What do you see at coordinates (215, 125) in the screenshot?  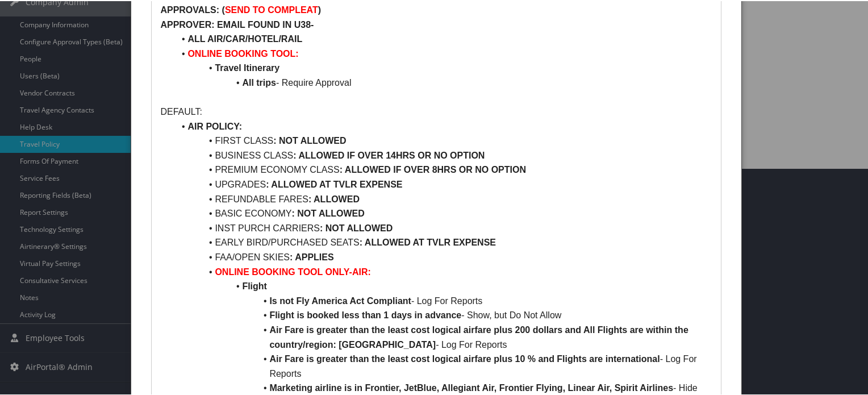 I see `strong: AIR POLICY:` at bounding box center [215, 125].